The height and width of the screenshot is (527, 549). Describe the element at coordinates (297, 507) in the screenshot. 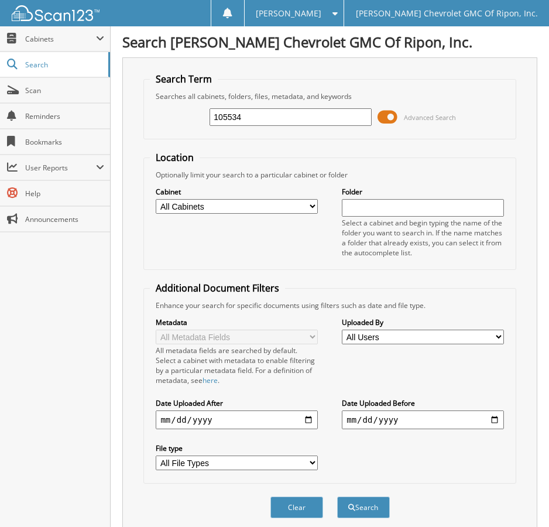

I see `button: Clear` at that location.